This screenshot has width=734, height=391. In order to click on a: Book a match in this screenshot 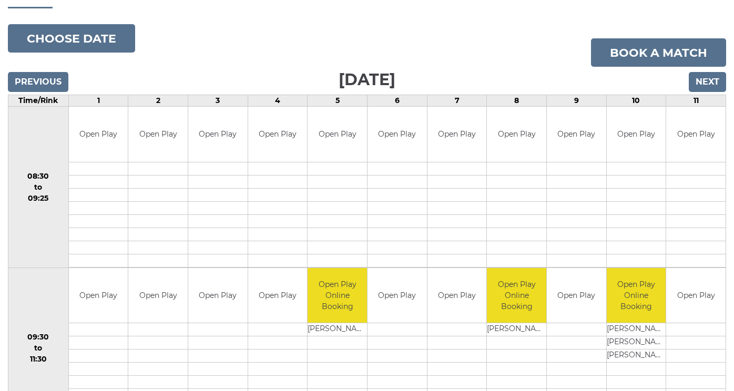, I will do `click(658, 53)`.